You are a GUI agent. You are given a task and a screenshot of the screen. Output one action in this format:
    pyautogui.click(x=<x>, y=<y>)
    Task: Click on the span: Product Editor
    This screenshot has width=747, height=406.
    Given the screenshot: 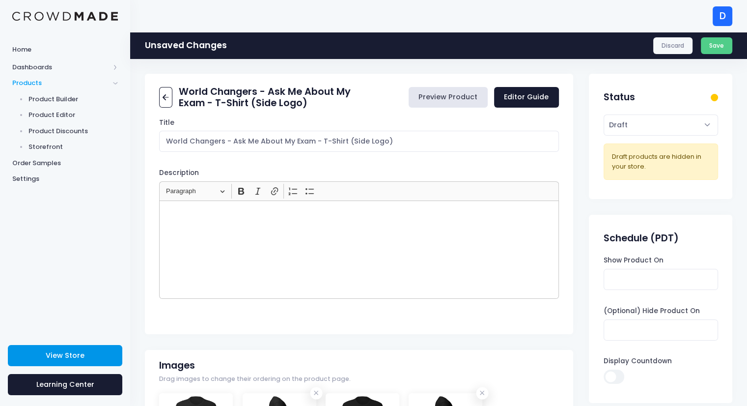 What is the action you would take?
    pyautogui.click(x=73, y=115)
    